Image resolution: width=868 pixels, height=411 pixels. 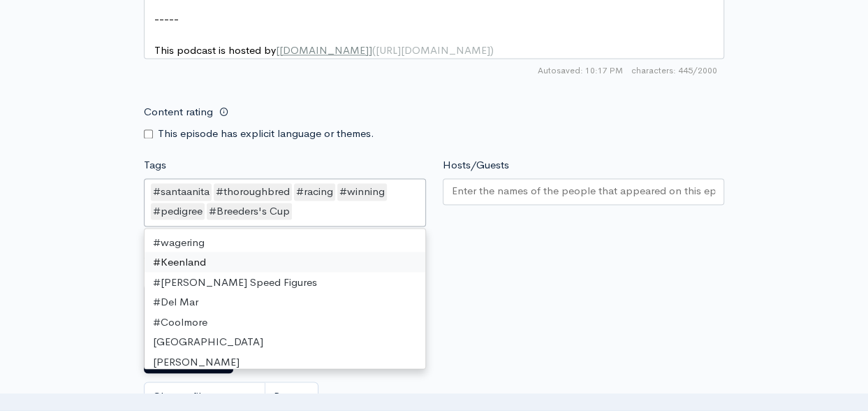 What do you see at coordinates (178, 112) in the screenshot?
I see `label: Content rating` at bounding box center [178, 112].